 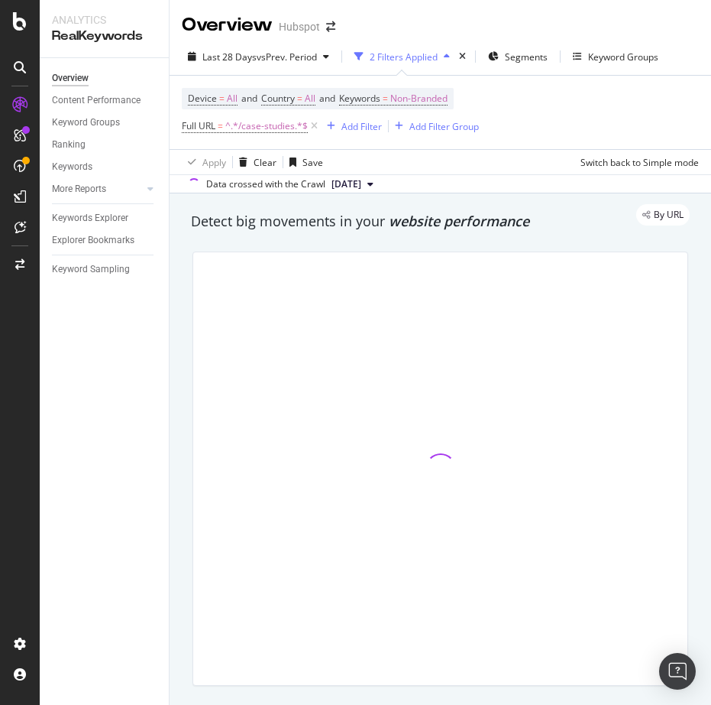 I want to click on button: Save, so click(x=303, y=162).